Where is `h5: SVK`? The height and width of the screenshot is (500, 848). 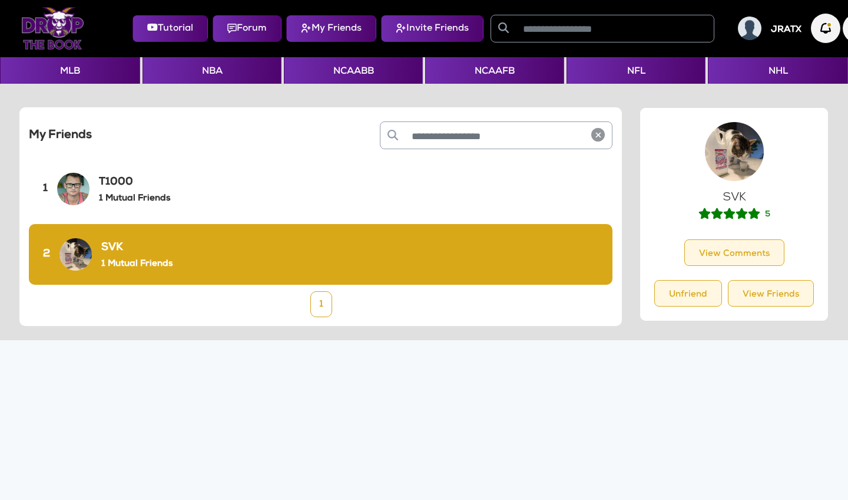 h5: SVK is located at coordinates (734, 197).